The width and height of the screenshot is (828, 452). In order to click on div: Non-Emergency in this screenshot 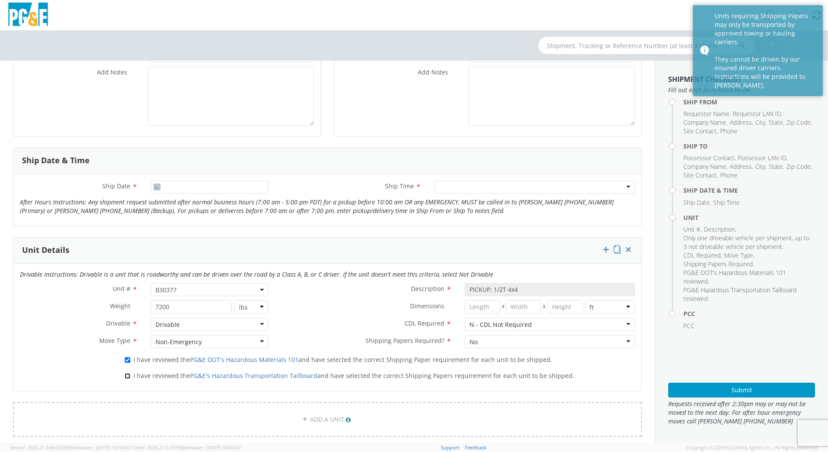, I will do `click(178, 342)`.